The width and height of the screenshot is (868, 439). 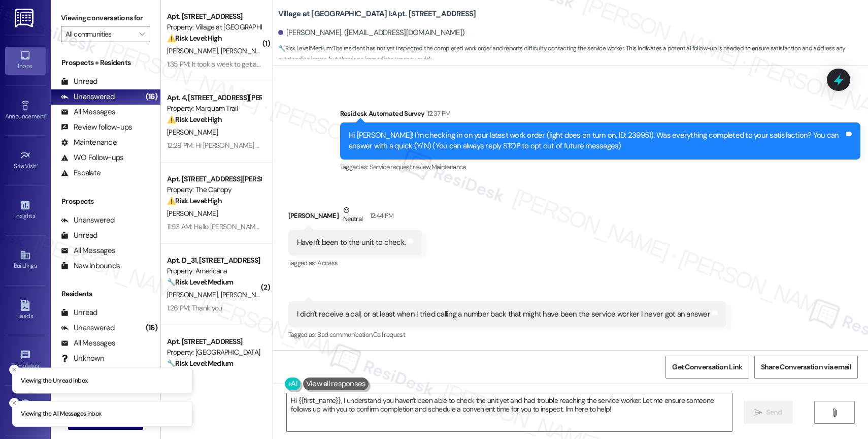 What do you see at coordinates (768, 412) in the screenshot?
I see `button: Send` at bounding box center [768, 412].